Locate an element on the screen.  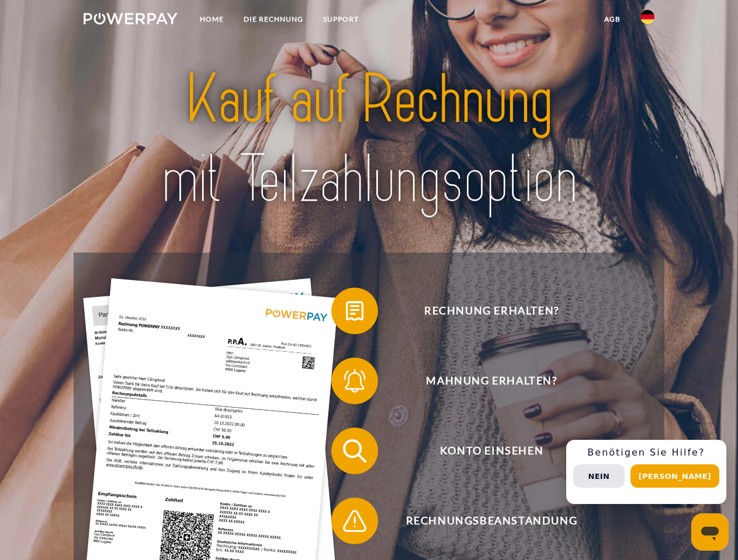
img: qb_warning.svg is located at coordinates (354, 521).